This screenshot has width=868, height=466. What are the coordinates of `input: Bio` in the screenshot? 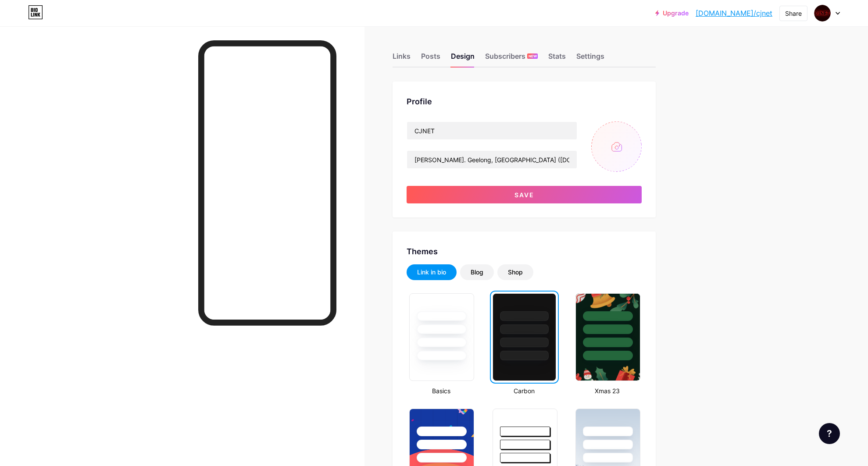 It's located at (492, 160).